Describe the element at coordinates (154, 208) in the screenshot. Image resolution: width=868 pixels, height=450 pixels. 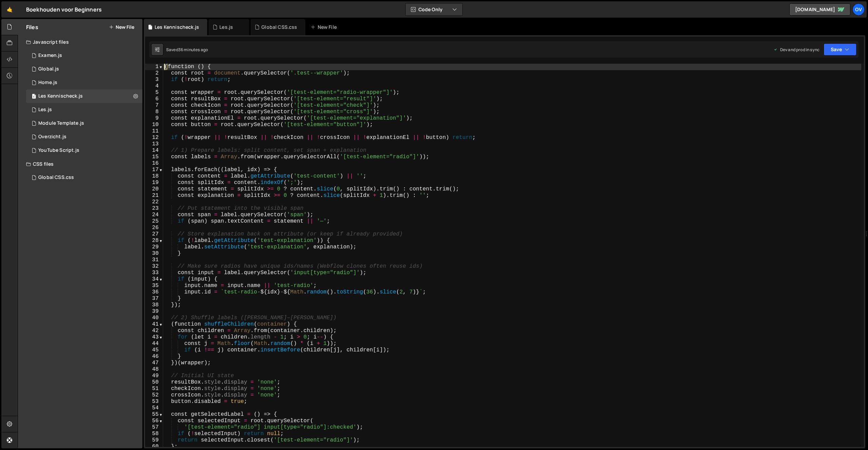
I see `div: 23` at that location.